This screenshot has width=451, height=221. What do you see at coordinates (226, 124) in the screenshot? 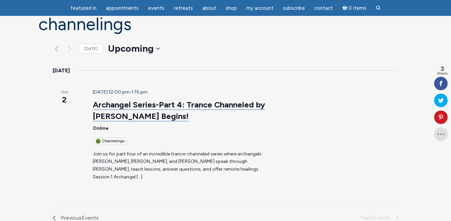
I see `div: List of Events` at bounding box center [226, 124].